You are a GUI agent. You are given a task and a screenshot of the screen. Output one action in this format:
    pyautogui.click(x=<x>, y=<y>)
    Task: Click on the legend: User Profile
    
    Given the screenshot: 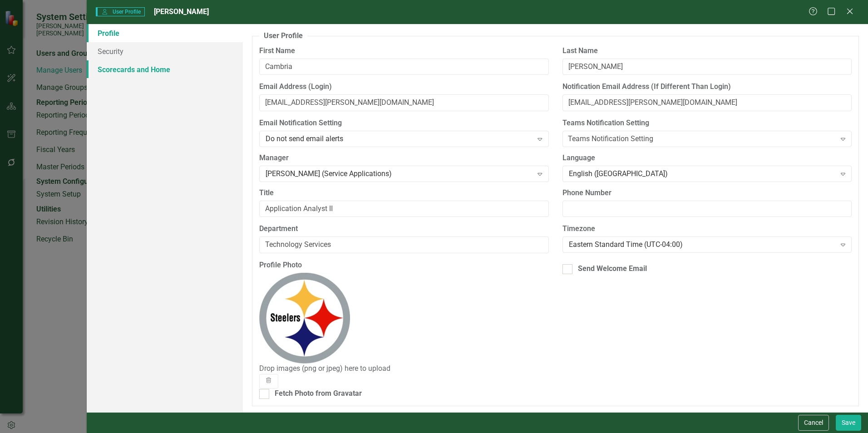 What is the action you would take?
    pyautogui.click(x=283, y=36)
    